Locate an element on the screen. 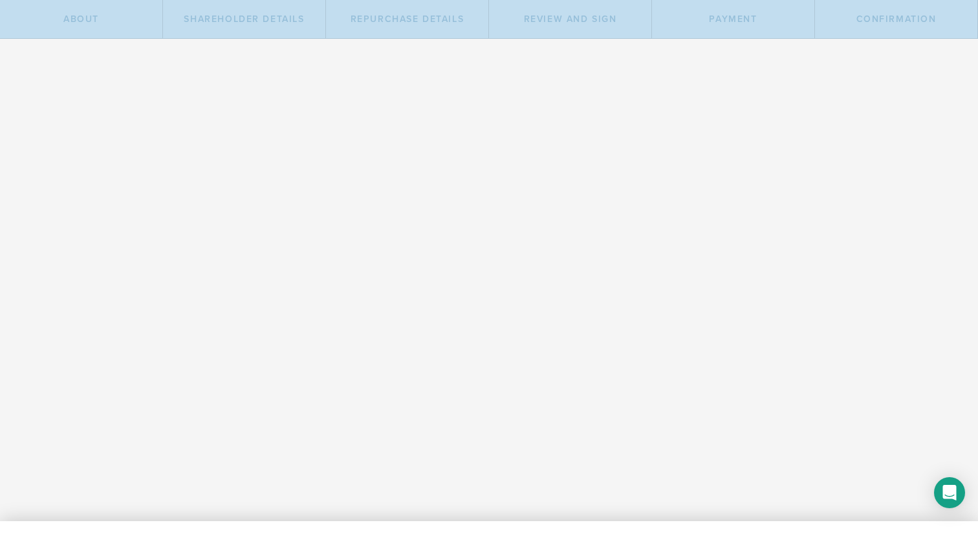 Image resolution: width=978 pixels, height=560 pixels. div: Open Intercom Messenger is located at coordinates (950, 493).